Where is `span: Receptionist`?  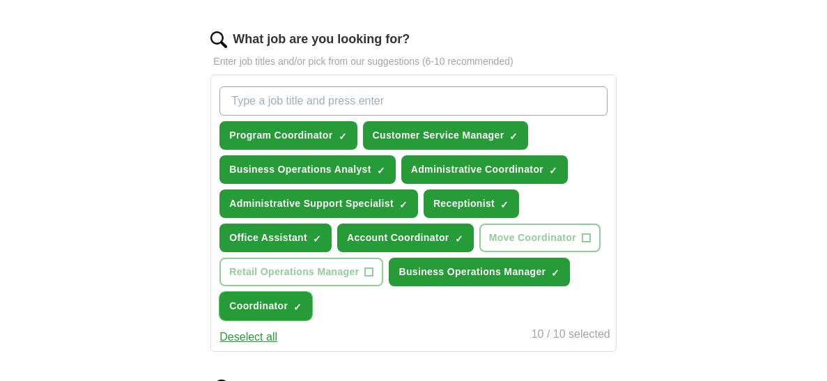
span: Receptionist is located at coordinates (464, 203).